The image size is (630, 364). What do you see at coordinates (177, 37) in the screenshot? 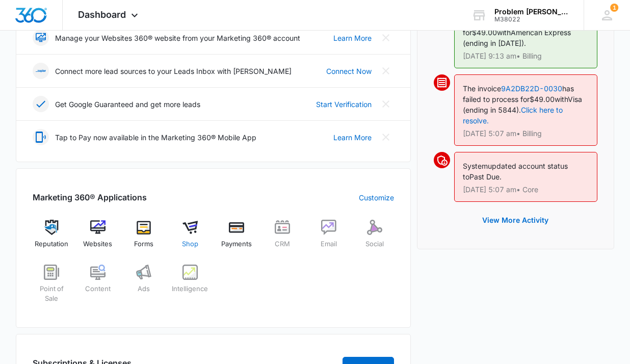
I see `p: Manage your Websites 360® website from your Marketing 360® account` at bounding box center [177, 37].